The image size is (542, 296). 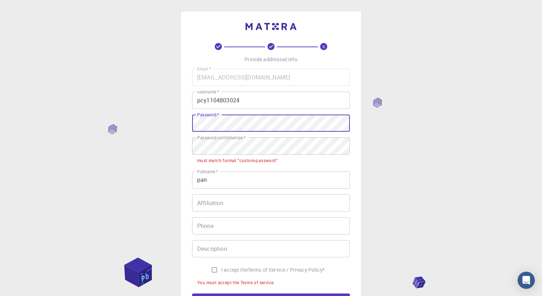 I want to click on label: Password confirmation, so click(x=221, y=138).